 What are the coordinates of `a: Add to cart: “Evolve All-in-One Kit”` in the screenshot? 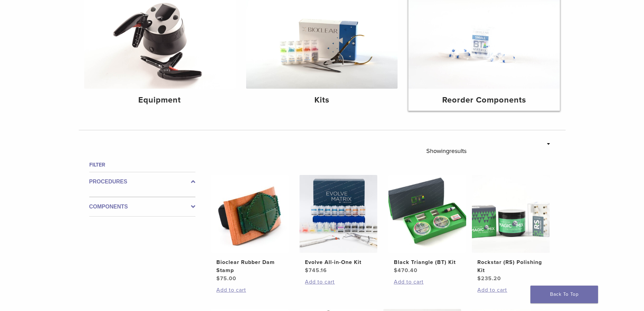 It's located at (338, 282).